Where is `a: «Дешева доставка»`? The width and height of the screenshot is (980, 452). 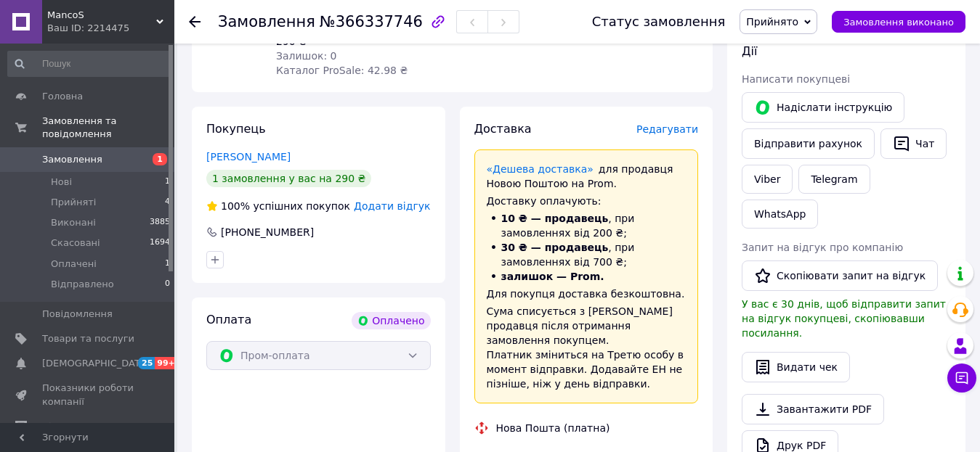 a: «Дешева доставка» is located at coordinates (540, 169).